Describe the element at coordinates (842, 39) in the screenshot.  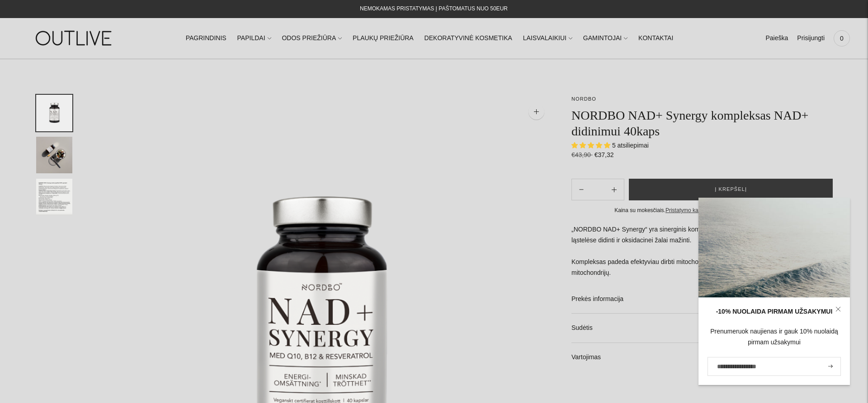
I see `a: 0` at that location.